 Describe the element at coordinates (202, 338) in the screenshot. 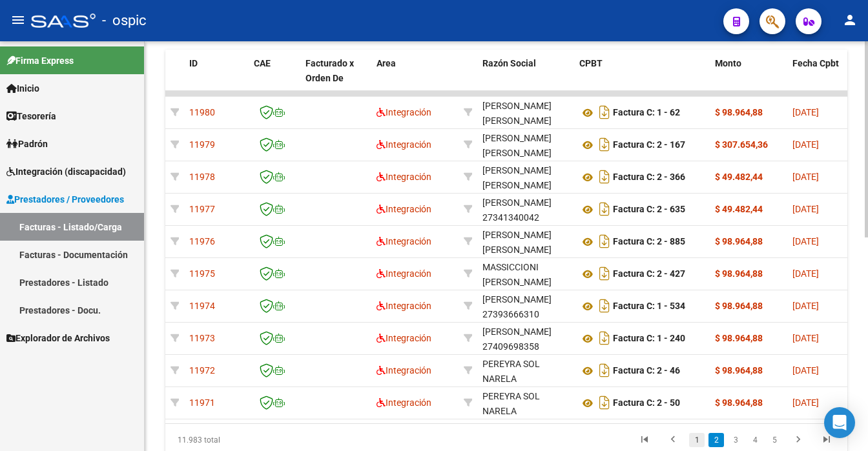

I see `span: 11973` at that location.